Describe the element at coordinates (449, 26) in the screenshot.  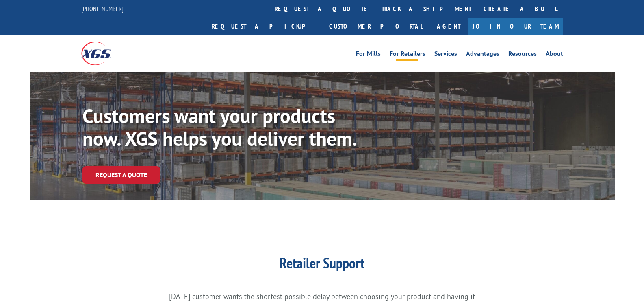
I see `a: Agent` at that location.